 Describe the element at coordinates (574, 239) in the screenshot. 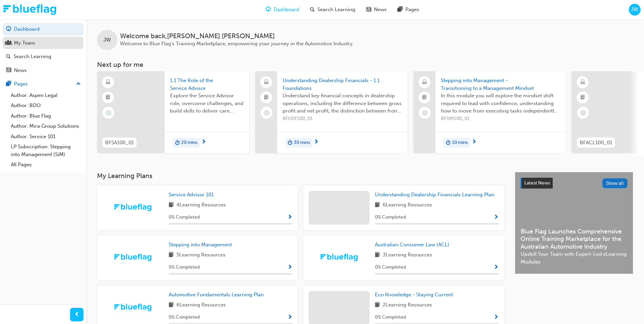

I see `span: Blue Flag Launches Comprehensive Online Training Marketplace for the Australian Automotive Industry` at that location.